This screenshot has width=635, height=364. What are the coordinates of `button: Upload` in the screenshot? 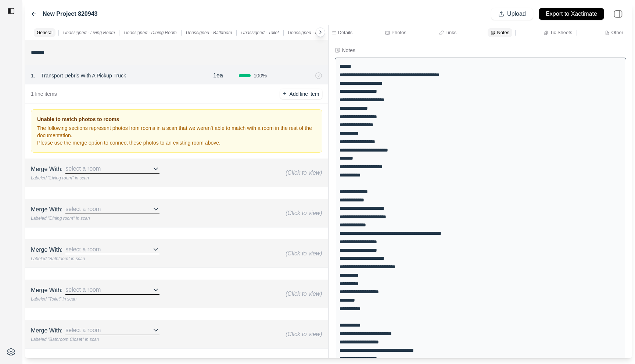 It's located at (511, 14).